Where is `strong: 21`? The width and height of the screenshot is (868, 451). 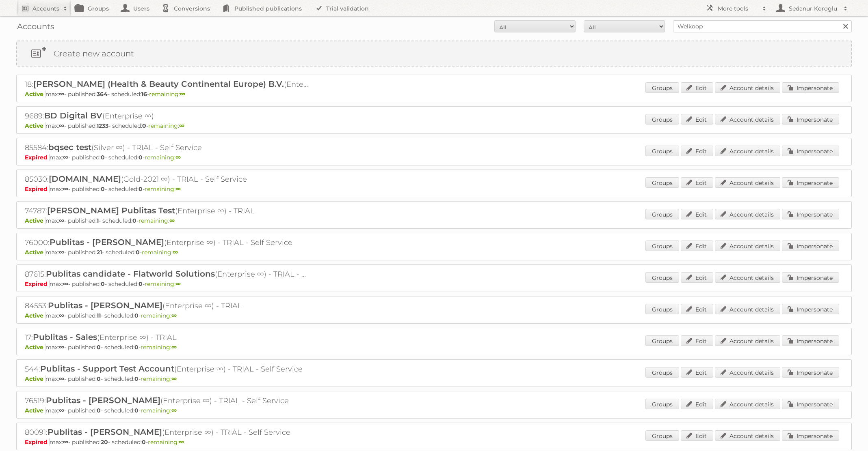
strong: 21 is located at coordinates (99, 252).